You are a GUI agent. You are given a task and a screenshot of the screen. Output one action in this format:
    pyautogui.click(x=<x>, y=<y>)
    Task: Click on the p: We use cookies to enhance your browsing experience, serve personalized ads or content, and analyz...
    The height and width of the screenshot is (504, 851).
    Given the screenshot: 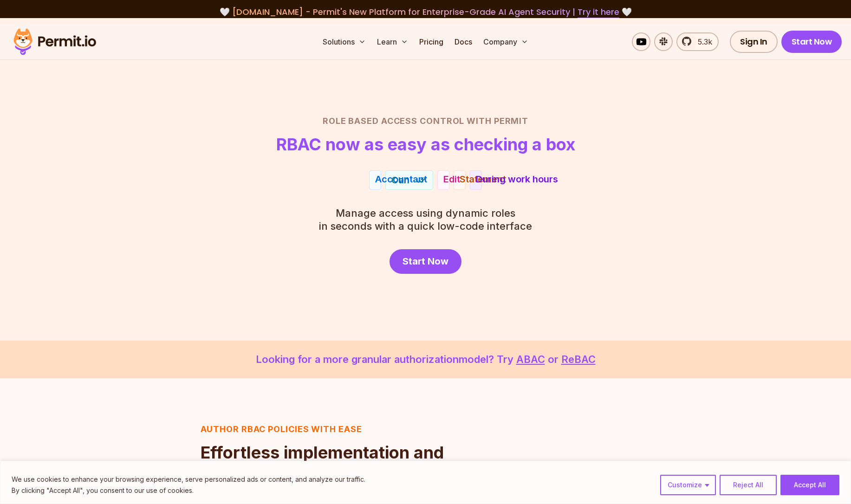 What is the action you would take?
    pyautogui.click(x=189, y=479)
    